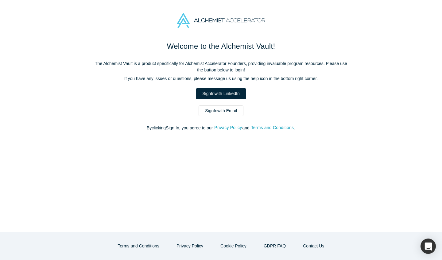 Image resolution: width=442 pixels, height=260 pixels. What do you see at coordinates (233, 246) in the screenshot?
I see `button: Cookie Policy` at bounding box center [233, 246].